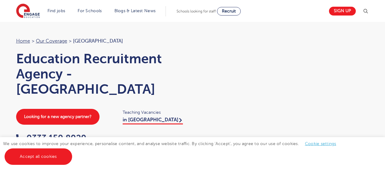 The width and height of the screenshot is (385, 170). Describe the element at coordinates (343, 11) in the screenshot. I see `a: Sign up` at that location.